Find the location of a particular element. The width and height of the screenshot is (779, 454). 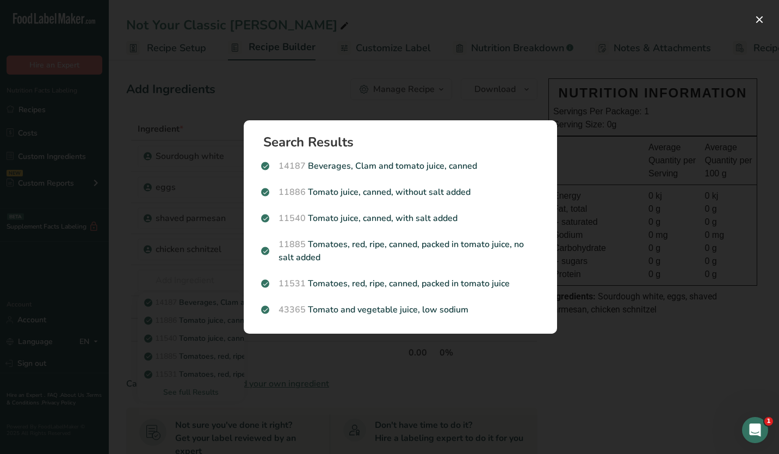

span: 43365 is located at coordinates (292, 310).